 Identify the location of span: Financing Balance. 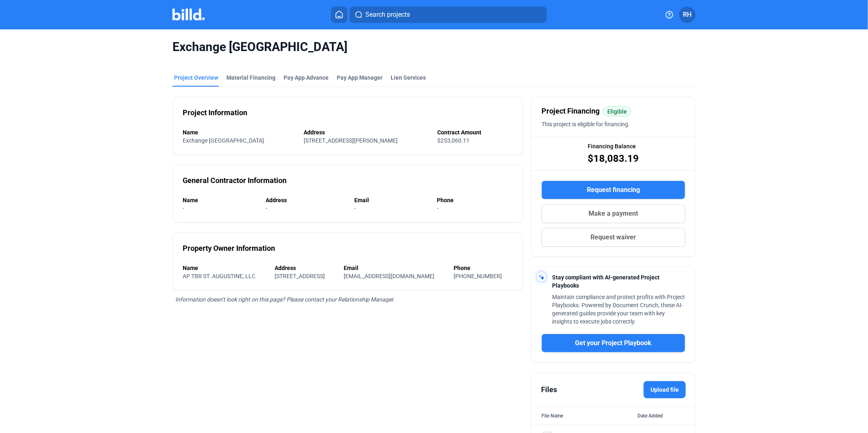
(612, 146).